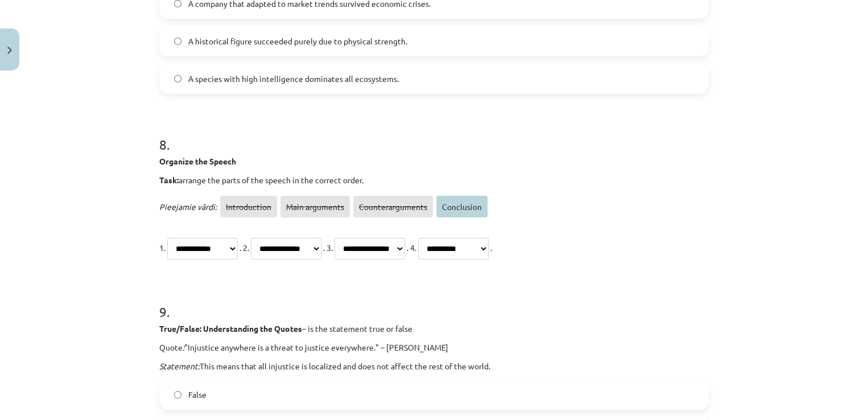 The image size is (868, 420). What do you see at coordinates (177, 41) in the screenshot?
I see `input: A historical figure succeeded purely due to physical strength.` at bounding box center [177, 41].